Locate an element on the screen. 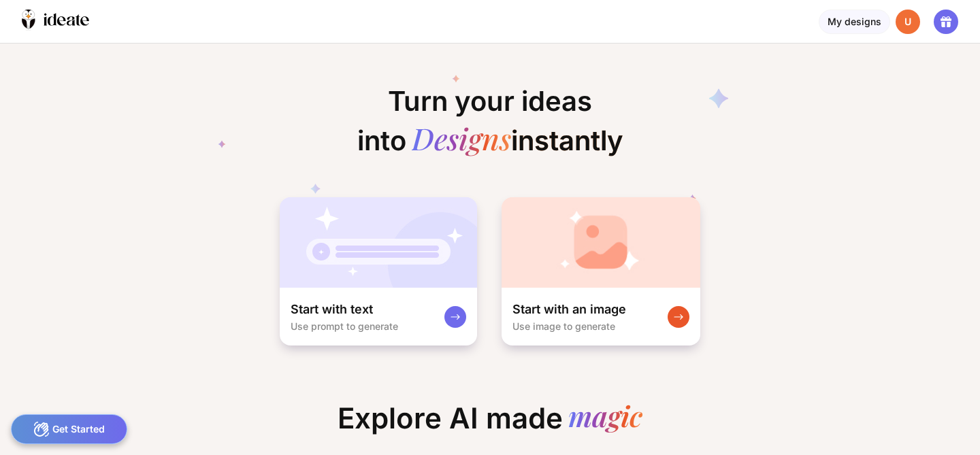 The width and height of the screenshot is (980, 455). div: magic is located at coordinates (605, 419).